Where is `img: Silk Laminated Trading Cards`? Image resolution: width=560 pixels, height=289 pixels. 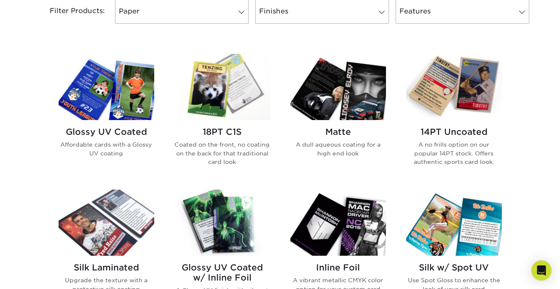 img: Silk Laminated Trading Cards is located at coordinates (106, 222).